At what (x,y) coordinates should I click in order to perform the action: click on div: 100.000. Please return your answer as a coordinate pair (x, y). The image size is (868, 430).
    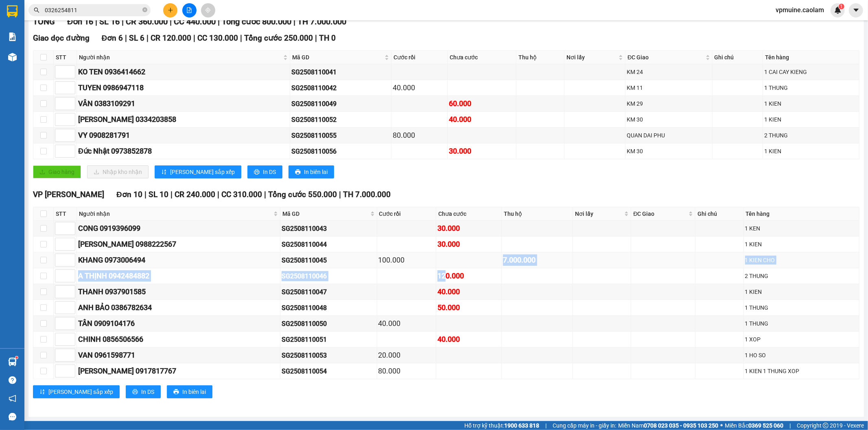
    Looking at the image, I should click on (407, 260).